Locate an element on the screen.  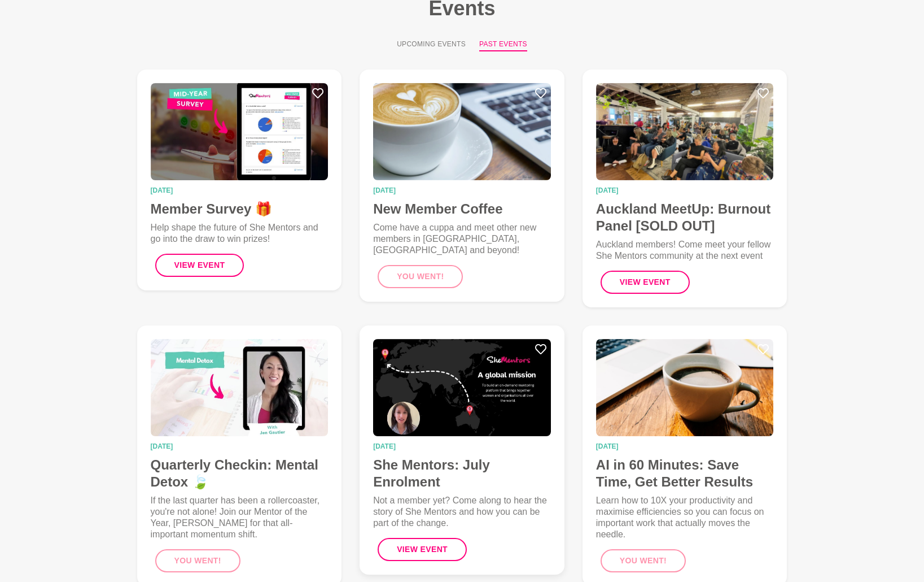
img: Member Survey 🎁 is located at coordinates (239, 131).